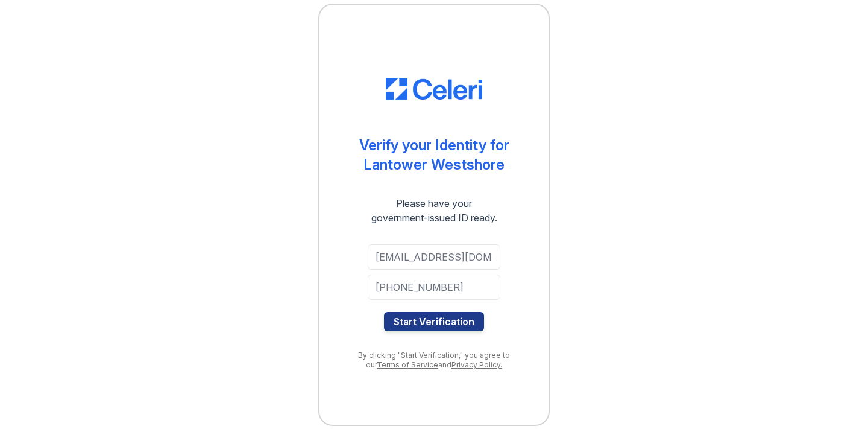 This screenshot has height=429, width=868. Describe the element at coordinates (434, 287) in the screenshot. I see `input: Phone` at that location.